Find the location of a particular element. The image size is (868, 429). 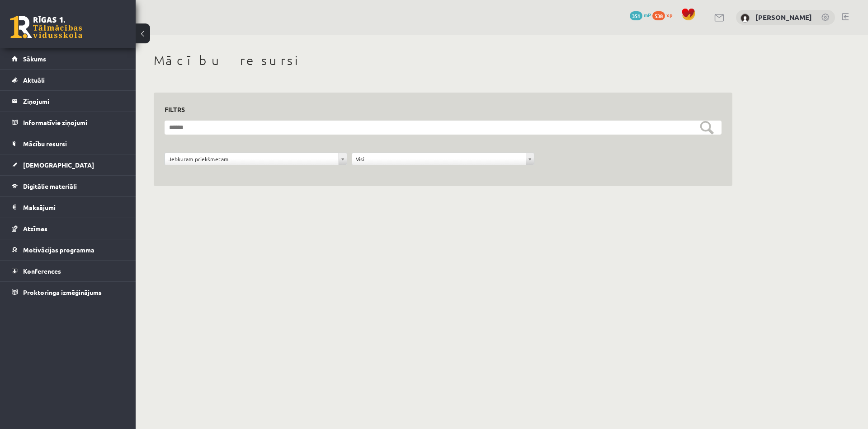

a: Motivācijas programma is located at coordinates (67, 250).